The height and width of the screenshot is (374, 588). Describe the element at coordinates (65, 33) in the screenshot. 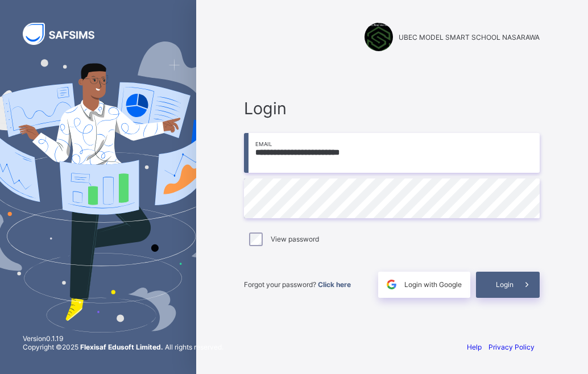

I see `img: SAFSIMS Logo` at that location.